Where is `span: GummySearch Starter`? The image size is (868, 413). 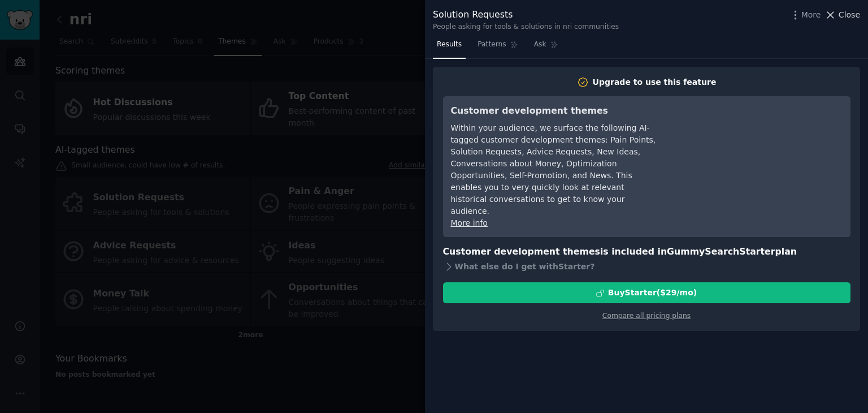
span: GummySearch Starter is located at coordinates (720, 251).